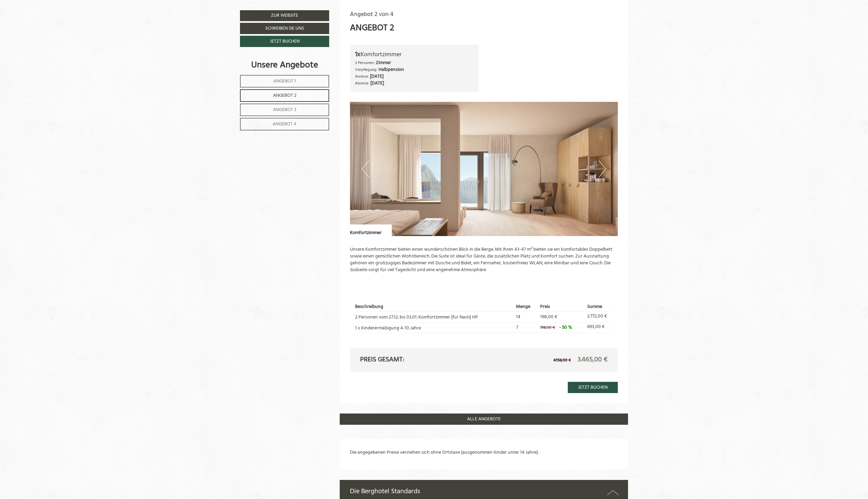 The height and width of the screenshot is (499, 868). I want to click on small: Abreise:, so click(362, 83).